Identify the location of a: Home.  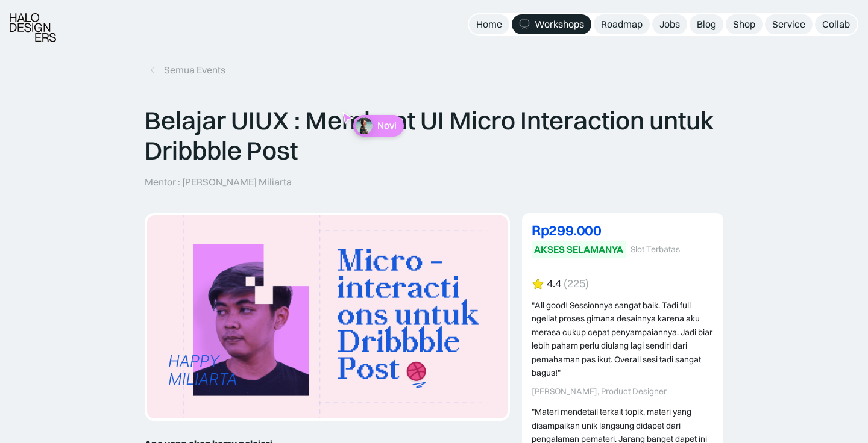
(489, 24).